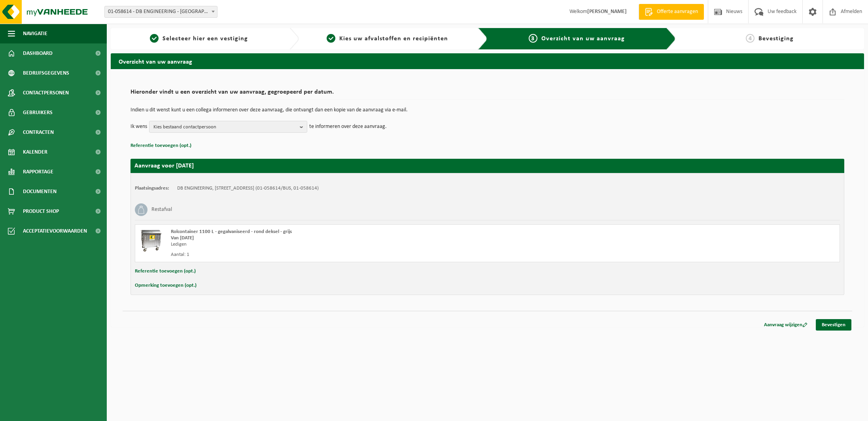 This screenshot has width=868, height=421. I want to click on strong: Plaatsingsadres:, so click(152, 189).